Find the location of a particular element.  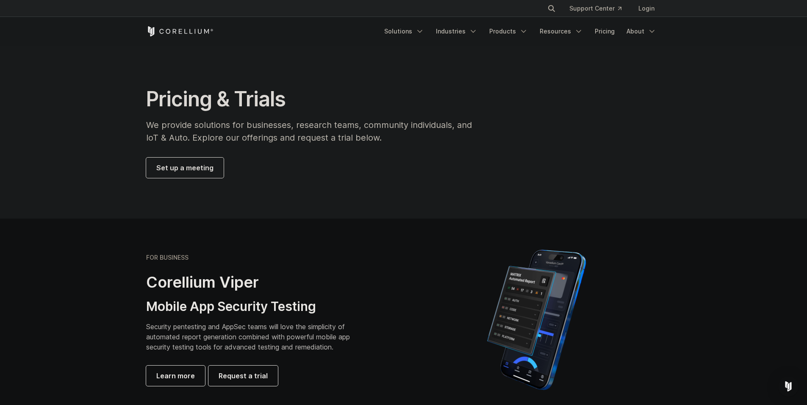

h1: Pricing & Trials is located at coordinates (315, 99).